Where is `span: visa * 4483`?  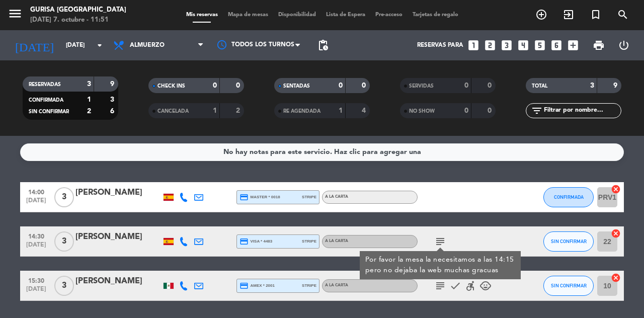 span: visa * 4483 is located at coordinates (255, 242).